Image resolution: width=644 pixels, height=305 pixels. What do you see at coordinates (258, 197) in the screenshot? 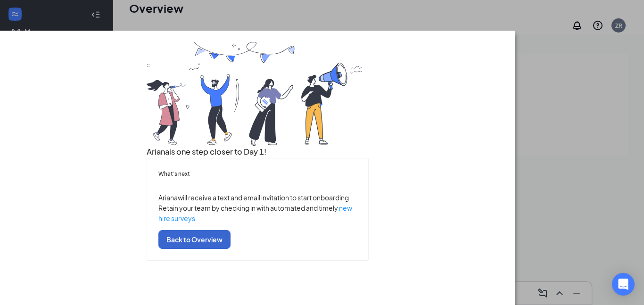
I see `p: Ariana will receive a text and email invitation to start onboarding` at bounding box center [258, 197].